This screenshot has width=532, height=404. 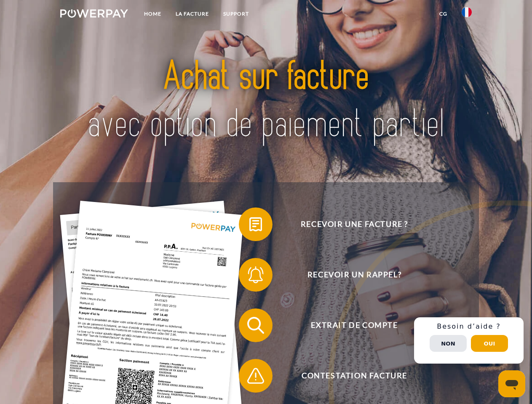 I want to click on img: fr, so click(x=467, y=12).